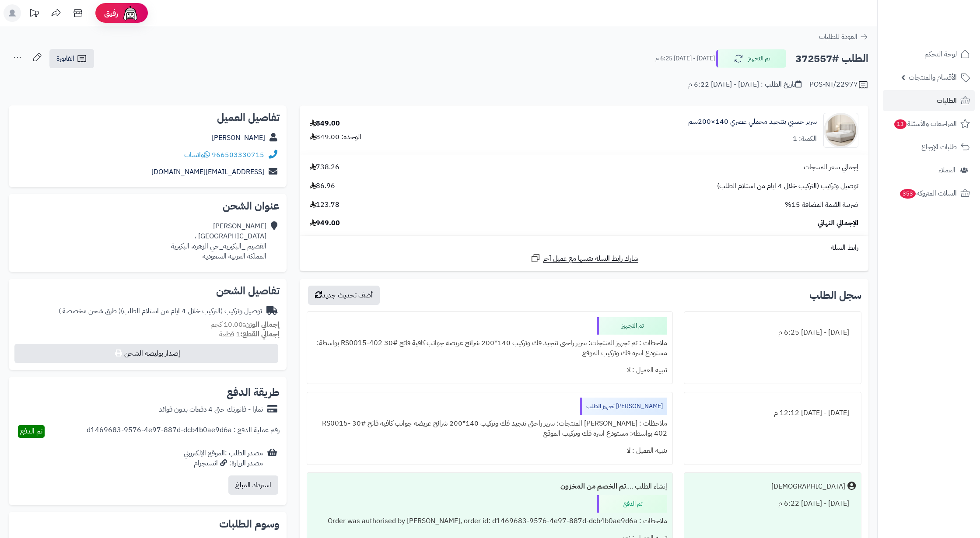 The image size is (980, 538). I want to click on span: الطلبات, so click(947, 100).